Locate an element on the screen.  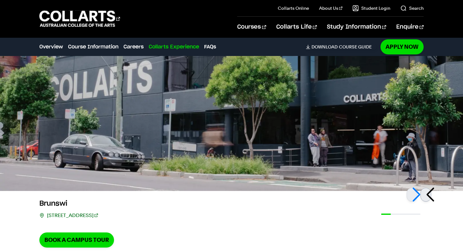
a: Overview is located at coordinates (51, 47).